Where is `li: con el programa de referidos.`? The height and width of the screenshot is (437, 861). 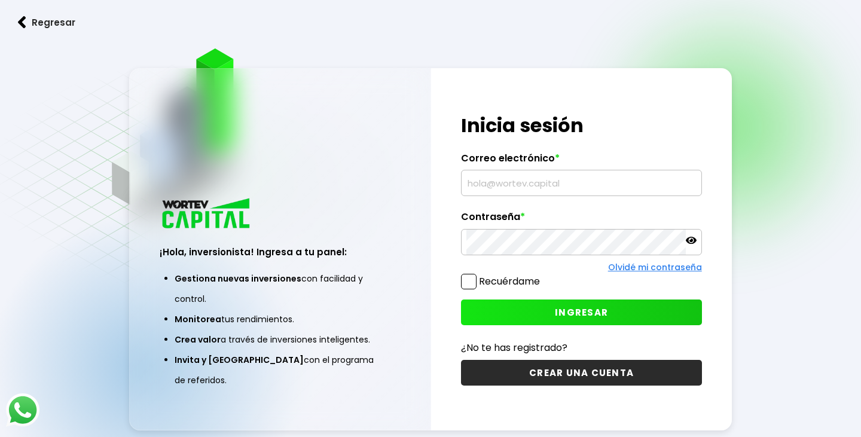 li: con el programa de referidos. is located at coordinates (280, 370).